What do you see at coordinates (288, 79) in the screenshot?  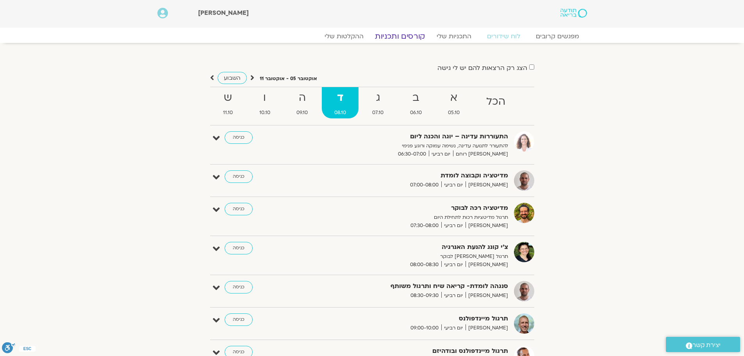 I see `p: אוקטובר 05 - אוקטובר 11` at bounding box center [288, 79].